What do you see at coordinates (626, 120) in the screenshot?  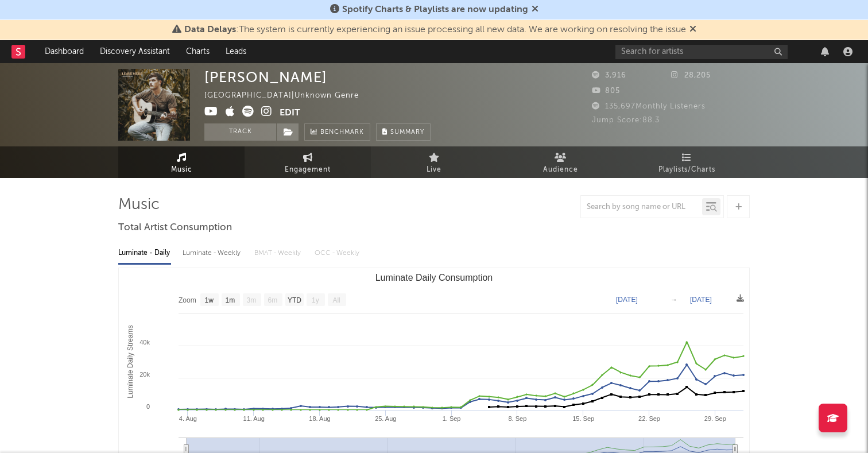 I see `span: Jump Score: 88.3` at bounding box center [626, 120].